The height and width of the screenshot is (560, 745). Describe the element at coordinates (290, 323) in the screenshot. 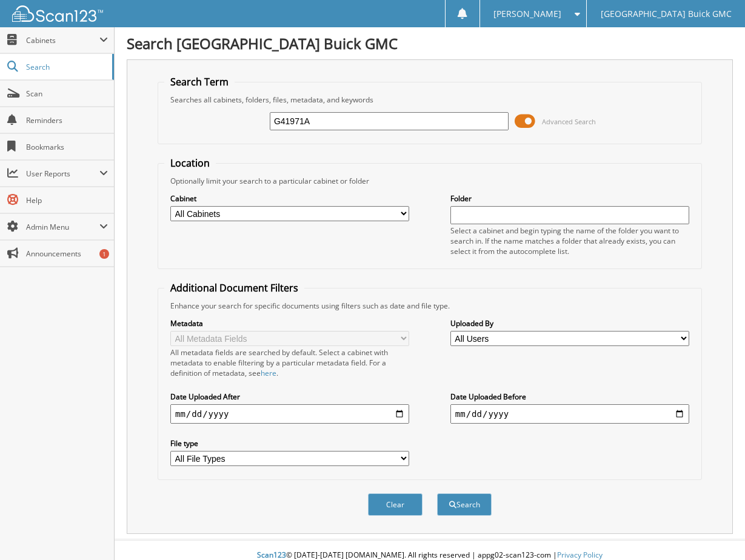

I see `label: Metadata` at that location.